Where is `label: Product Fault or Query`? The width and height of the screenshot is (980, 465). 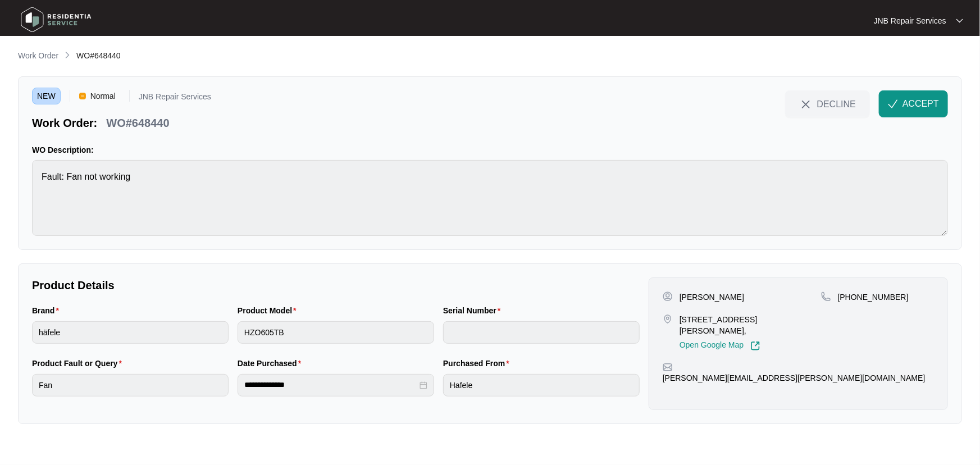
label: Product Fault or Query is located at coordinates (79, 363).